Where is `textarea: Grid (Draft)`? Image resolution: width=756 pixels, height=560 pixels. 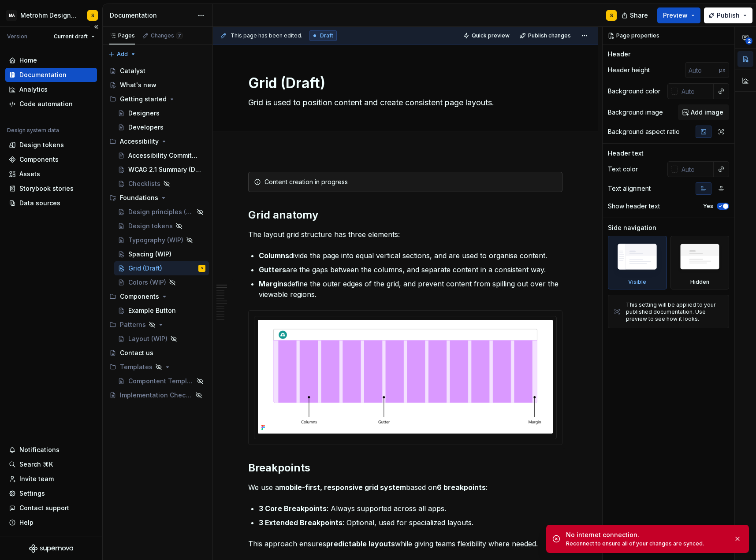
textarea: Grid (Draft) is located at coordinates (403, 84).